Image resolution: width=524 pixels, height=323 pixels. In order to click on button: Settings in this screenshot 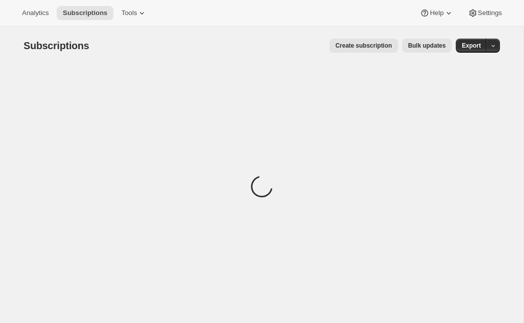, I will do `click(485, 13)`.